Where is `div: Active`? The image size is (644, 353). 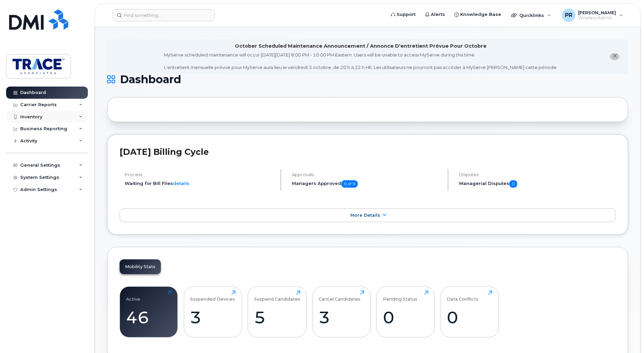 div: Active is located at coordinates (133, 295).